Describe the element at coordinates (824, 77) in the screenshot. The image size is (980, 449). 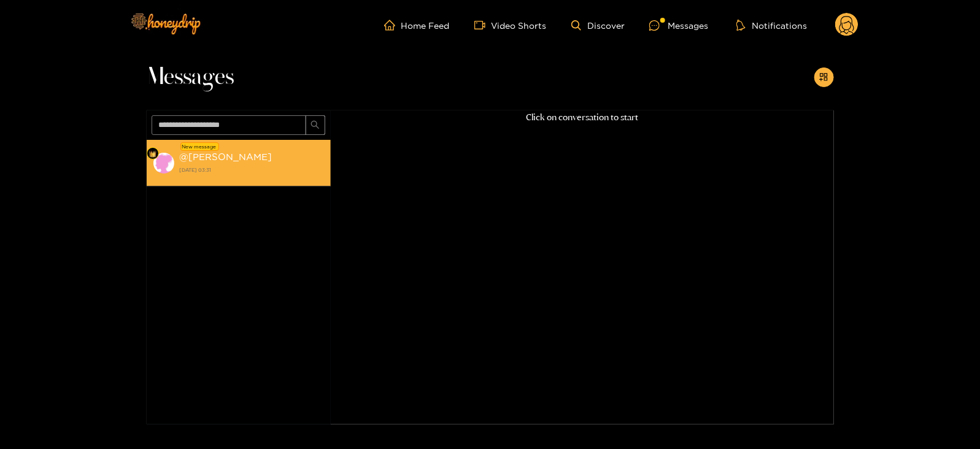
I see `span: appstore-add` at that location.